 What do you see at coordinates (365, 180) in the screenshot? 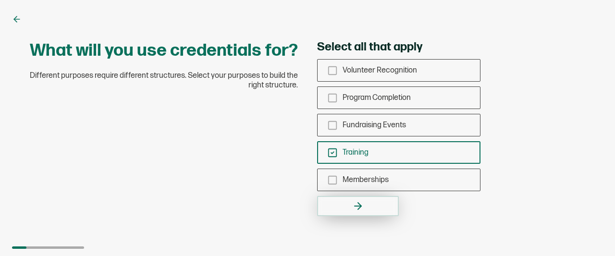
I see `span: Memberships` at bounding box center [365, 180].